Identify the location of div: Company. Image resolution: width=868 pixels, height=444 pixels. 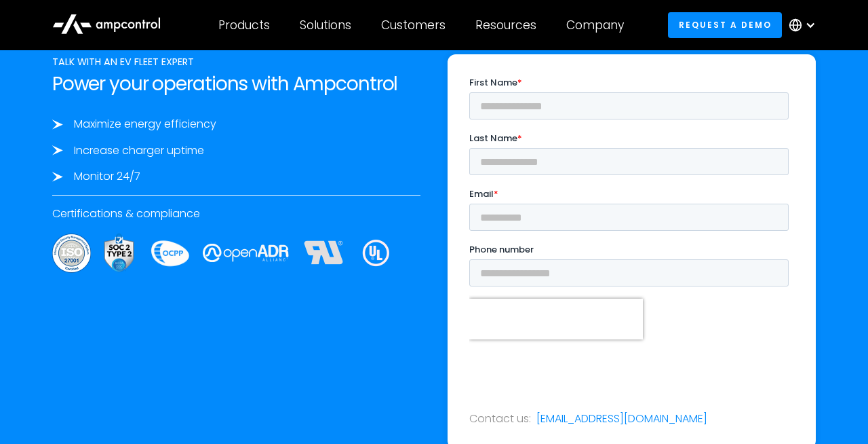
(595, 25).